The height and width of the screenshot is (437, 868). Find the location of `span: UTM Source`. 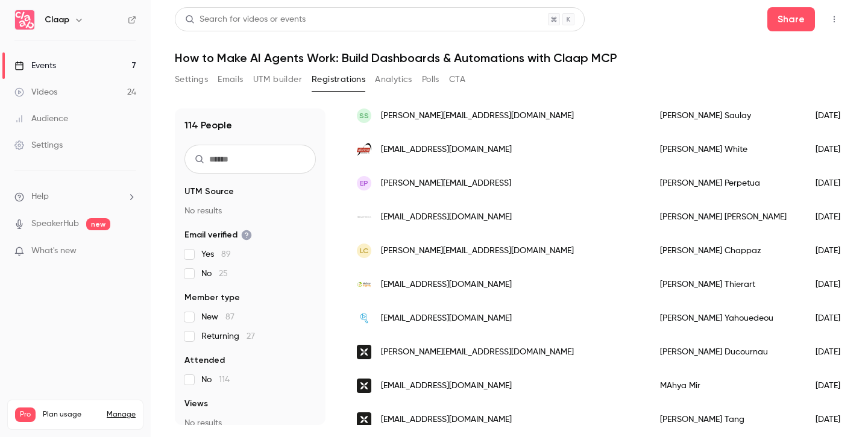

span: UTM Source is located at coordinates (209, 192).